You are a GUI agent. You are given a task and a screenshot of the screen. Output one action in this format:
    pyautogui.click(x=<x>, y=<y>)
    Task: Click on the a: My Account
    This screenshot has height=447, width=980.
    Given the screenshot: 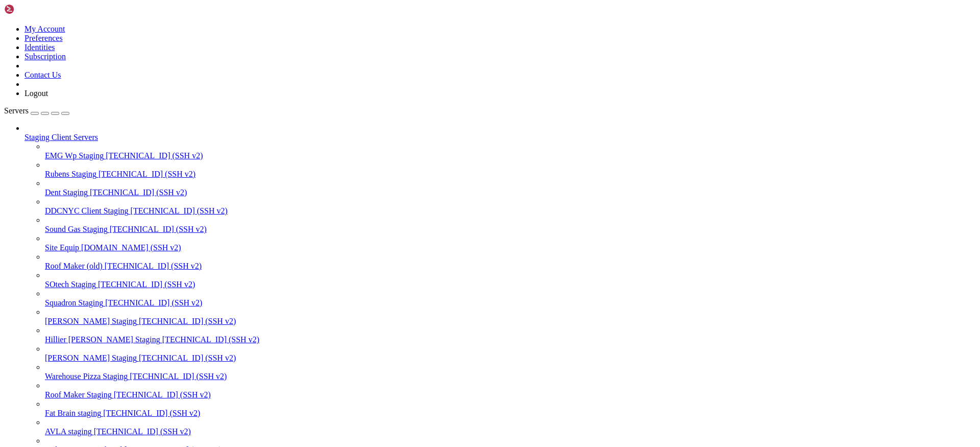 What is the action you would take?
    pyautogui.click(x=45, y=29)
    